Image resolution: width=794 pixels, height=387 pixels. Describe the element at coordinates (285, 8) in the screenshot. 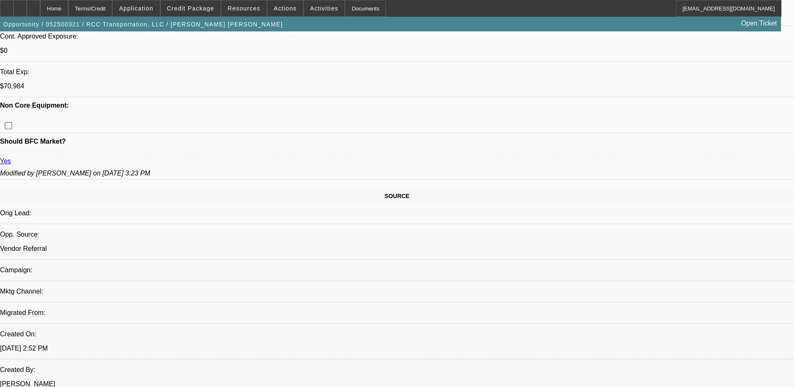

I see `button: Actions` at that location.